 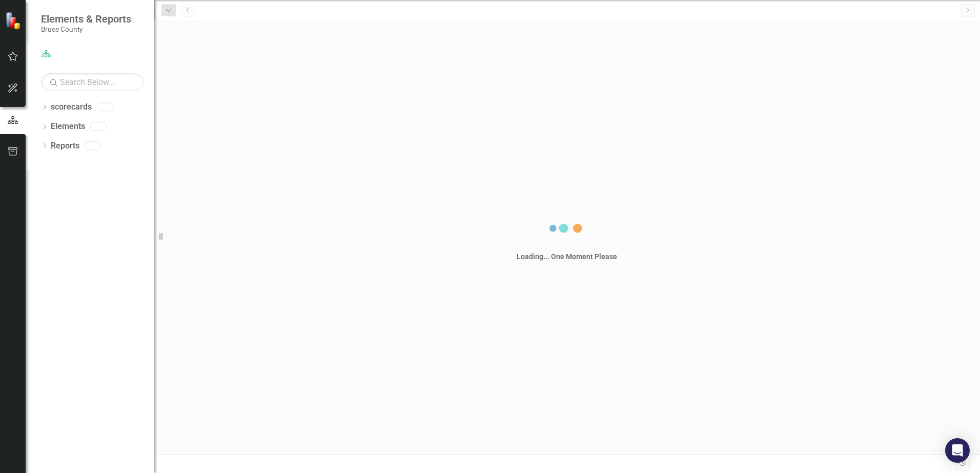 What do you see at coordinates (14, 21) in the screenshot?
I see `img: ClearPoint Strategy` at bounding box center [14, 21].